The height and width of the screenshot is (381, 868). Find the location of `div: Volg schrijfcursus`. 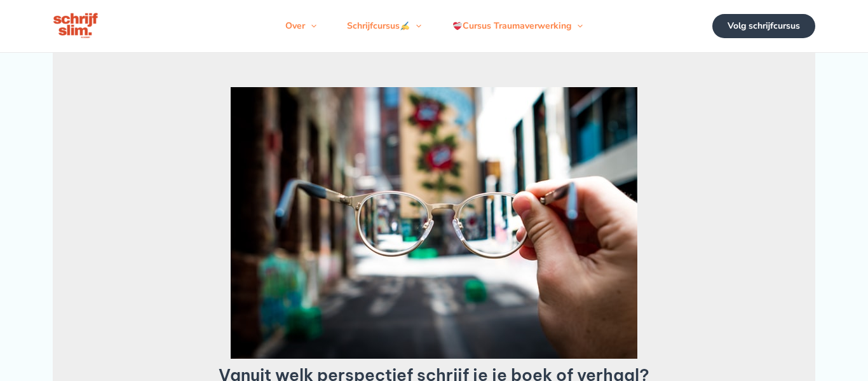

div: Volg schrijfcursus is located at coordinates (764, 26).